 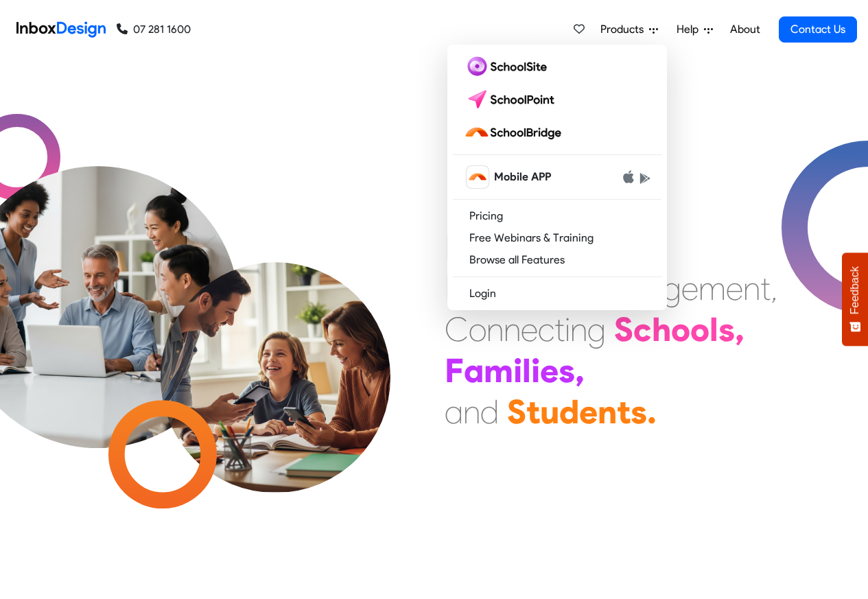 I want to click on a: Browse all Features, so click(x=557, y=260).